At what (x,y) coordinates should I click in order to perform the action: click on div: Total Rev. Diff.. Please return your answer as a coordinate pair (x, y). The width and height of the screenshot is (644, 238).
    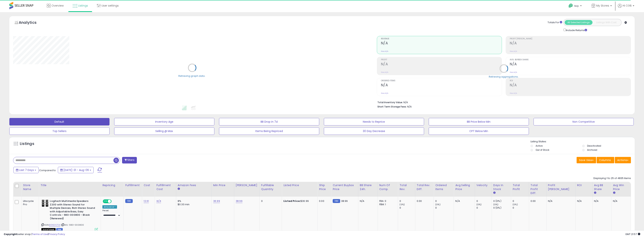
    Looking at the image, I should click on (424, 187).